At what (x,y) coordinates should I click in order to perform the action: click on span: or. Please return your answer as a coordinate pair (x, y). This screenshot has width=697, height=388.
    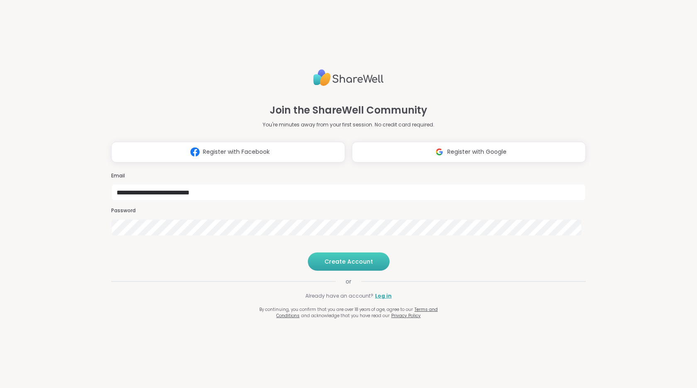
    Looking at the image, I should click on (348, 282).